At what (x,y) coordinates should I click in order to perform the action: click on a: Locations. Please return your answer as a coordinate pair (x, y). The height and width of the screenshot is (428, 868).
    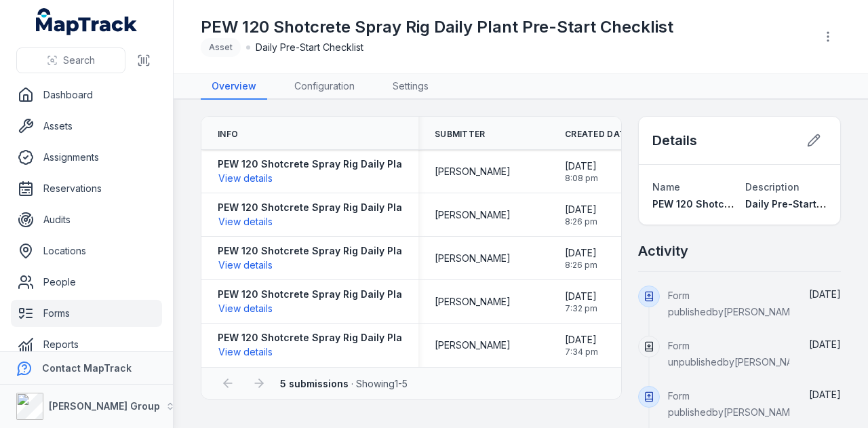
    Looking at the image, I should click on (86, 251).